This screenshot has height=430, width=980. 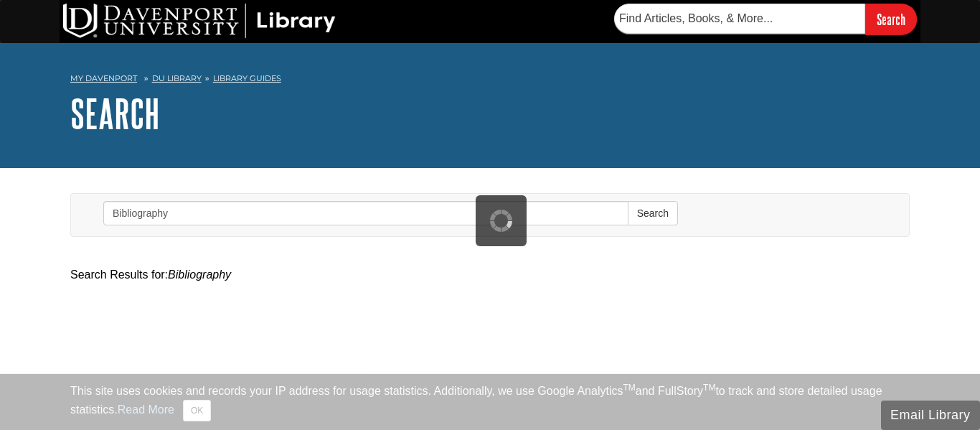 What do you see at coordinates (197, 411) in the screenshot?
I see `button: Close` at bounding box center [197, 411].